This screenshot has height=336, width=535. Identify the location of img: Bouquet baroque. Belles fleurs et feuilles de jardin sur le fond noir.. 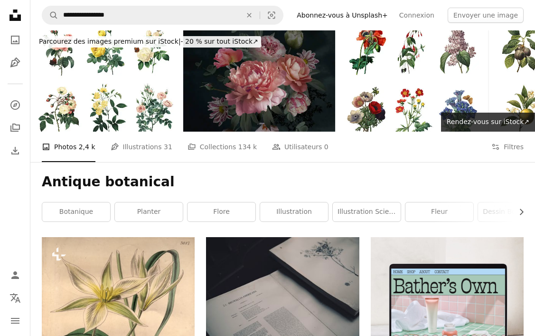
(259, 81).